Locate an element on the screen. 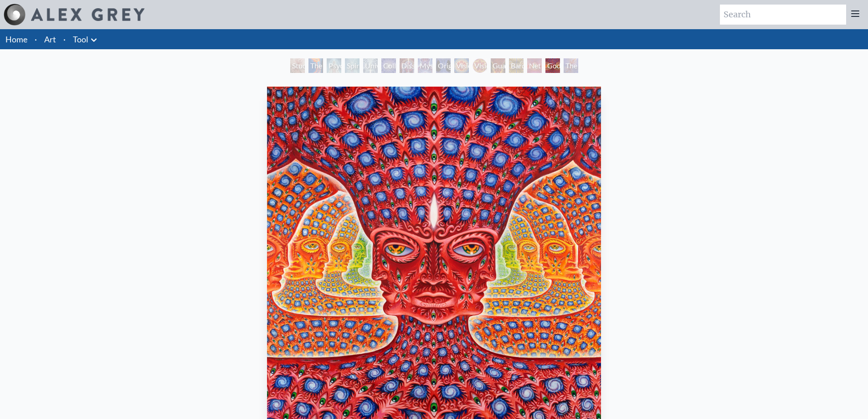 The width and height of the screenshot is (868, 419). div: Study for the Great Turn is located at coordinates (298, 66).